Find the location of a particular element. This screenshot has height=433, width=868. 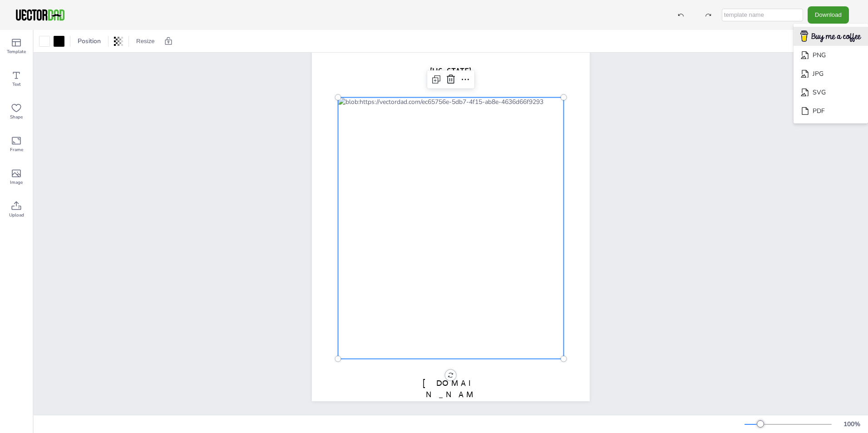

img: VectorDad-1.png is located at coordinates (40, 15).